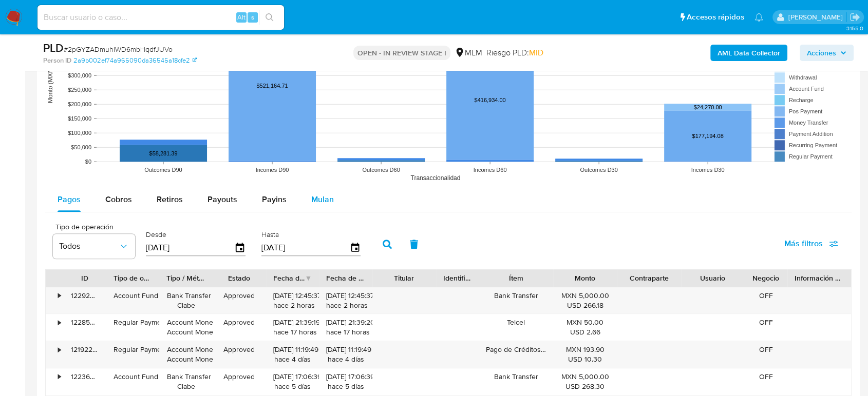  I want to click on p: OPEN - IN REVIEW STAGE I, so click(402, 53).